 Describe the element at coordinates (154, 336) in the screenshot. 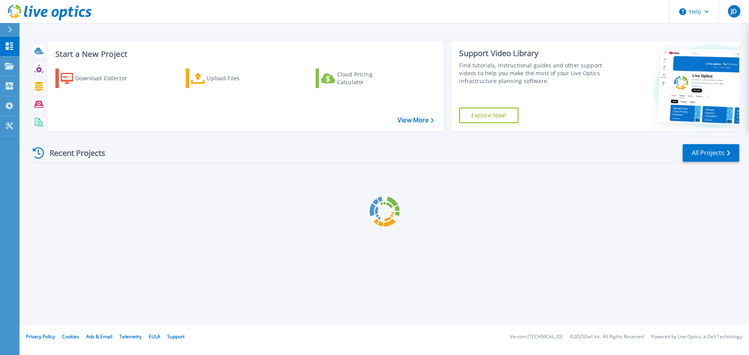

I see `a: EULA` at that location.